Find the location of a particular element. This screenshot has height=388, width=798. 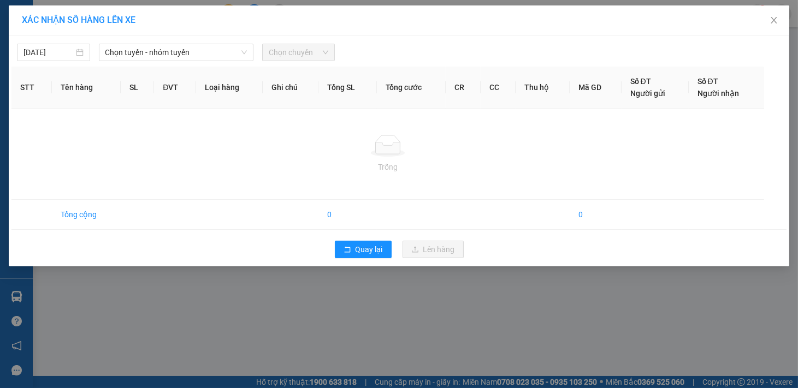

th: CC is located at coordinates (498, 87).